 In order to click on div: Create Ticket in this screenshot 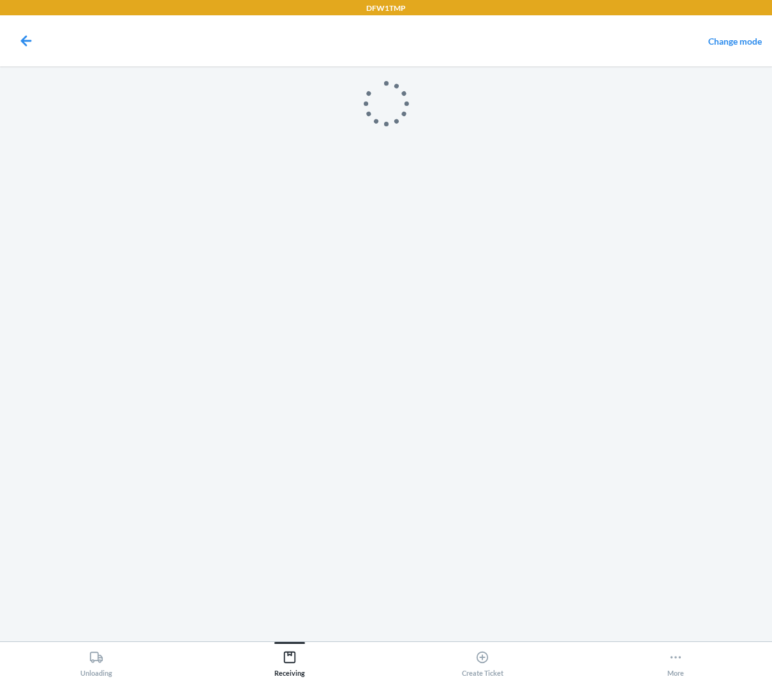, I will do `click(483, 661)`.